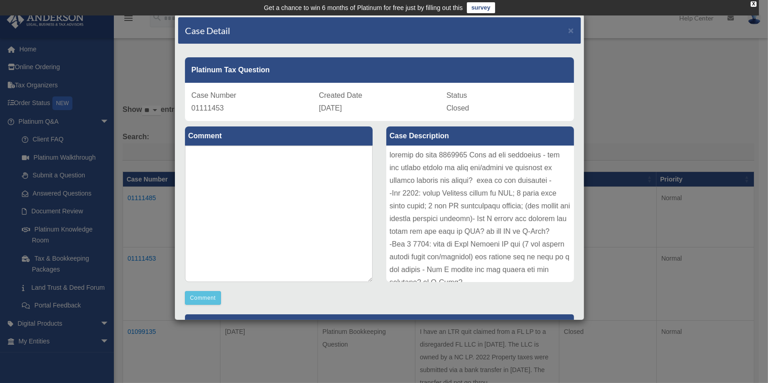  Describe the element at coordinates (207, 31) in the screenshot. I see `h4: Case Detail` at that location.